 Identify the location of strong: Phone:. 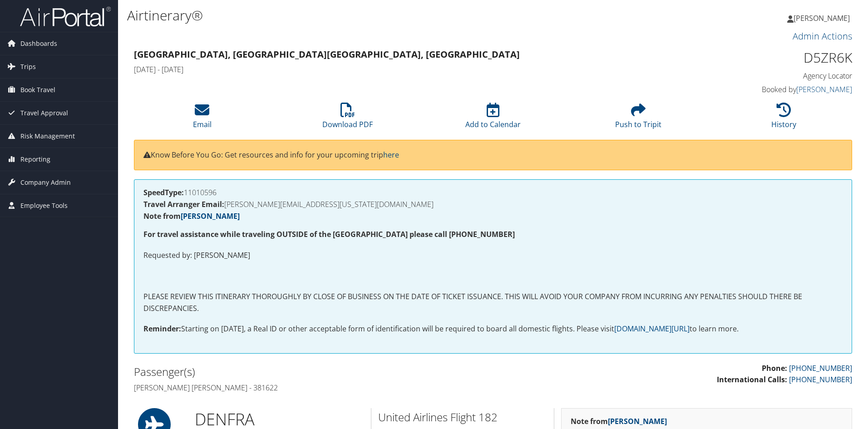
(775, 368).